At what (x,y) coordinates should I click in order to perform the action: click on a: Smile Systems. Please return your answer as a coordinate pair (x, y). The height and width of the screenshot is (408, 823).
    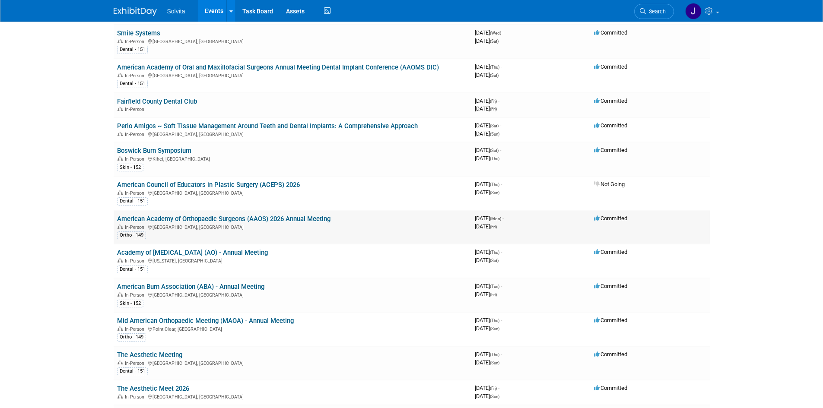
    Looking at the image, I should click on (139, 33).